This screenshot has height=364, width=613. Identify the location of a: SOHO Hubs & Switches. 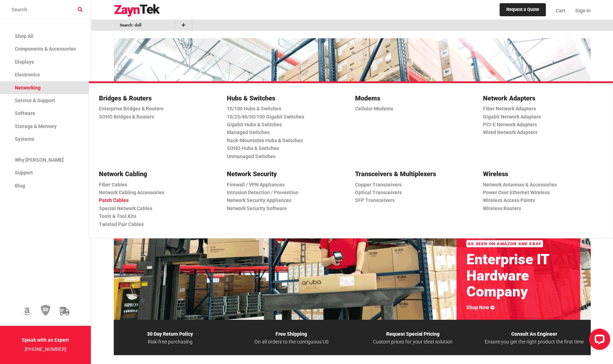
(284, 148).